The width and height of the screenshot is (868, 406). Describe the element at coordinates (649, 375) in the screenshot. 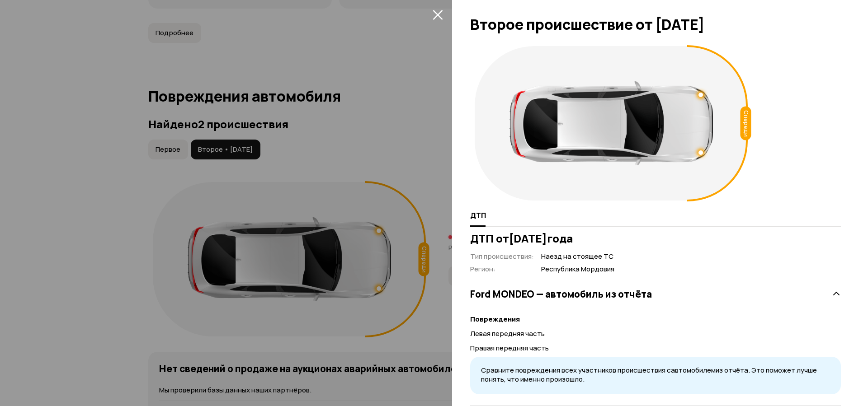

I see `span: Сравните повреждения всех участников происшествия с автомобилем из отчёта. Это поможет лучше поня...` at that location.